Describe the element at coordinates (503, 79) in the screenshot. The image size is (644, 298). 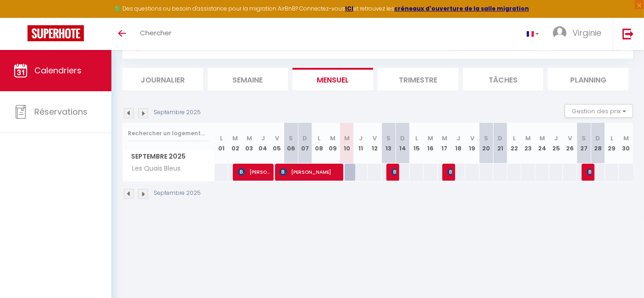
I see `li: Tâches` at that location.